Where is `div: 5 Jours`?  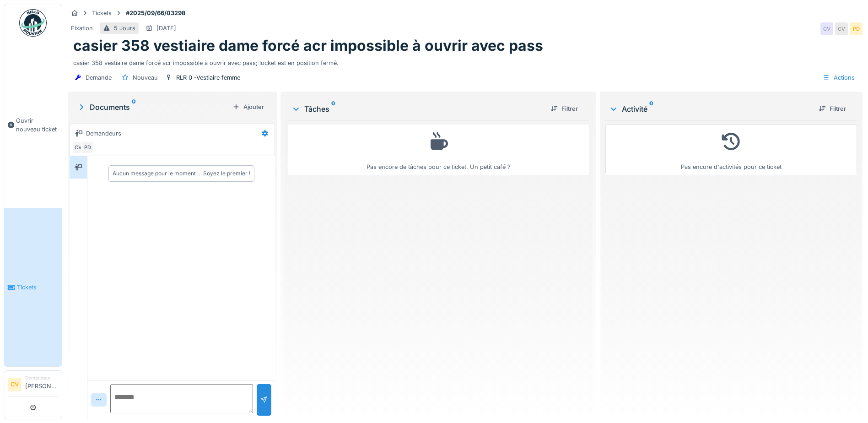
div: 5 Jours is located at coordinates (125, 28).